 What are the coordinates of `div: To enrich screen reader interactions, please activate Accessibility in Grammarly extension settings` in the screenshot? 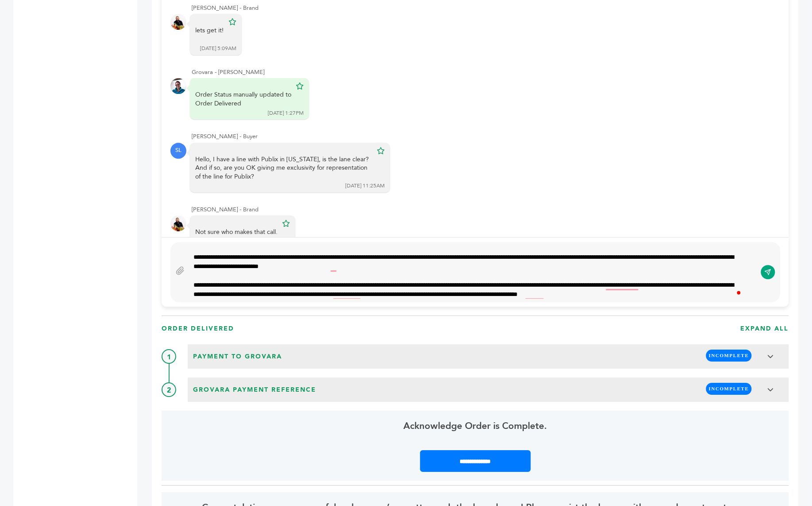 It's located at (473, 272).